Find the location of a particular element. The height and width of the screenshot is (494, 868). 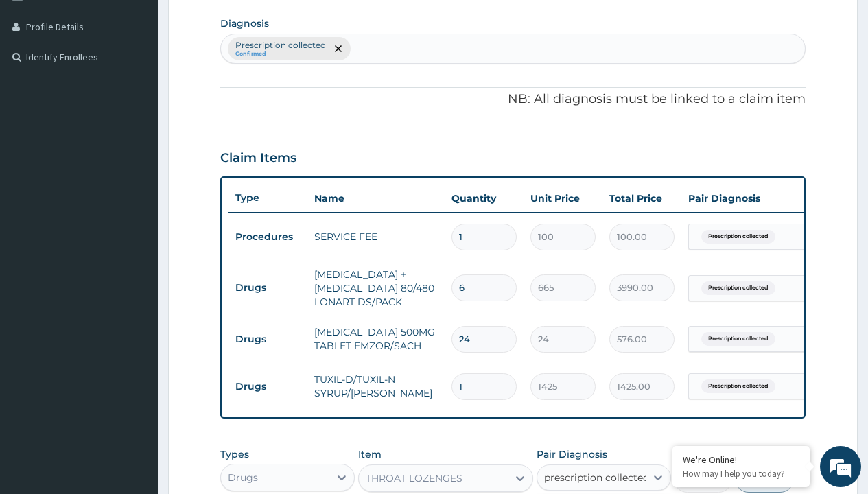

label: Diagnosis is located at coordinates (244, 23).